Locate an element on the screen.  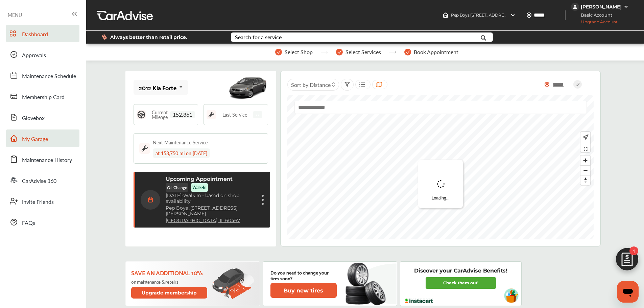
p: Walk-In is located at coordinates (200, 188).